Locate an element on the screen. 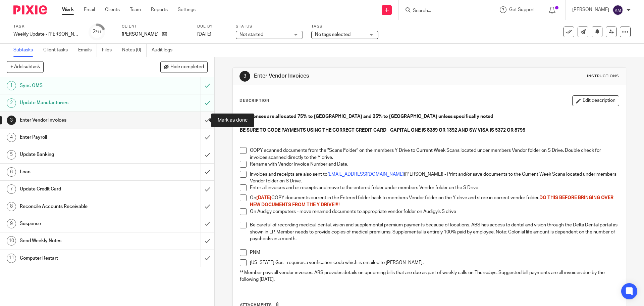  a: Work is located at coordinates (68, 10).